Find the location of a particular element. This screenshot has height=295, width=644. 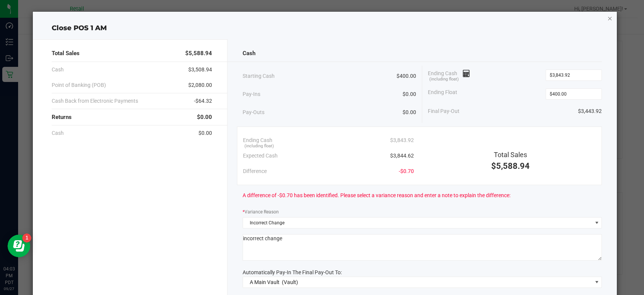

span: Ending Float is located at coordinates (443, 94).